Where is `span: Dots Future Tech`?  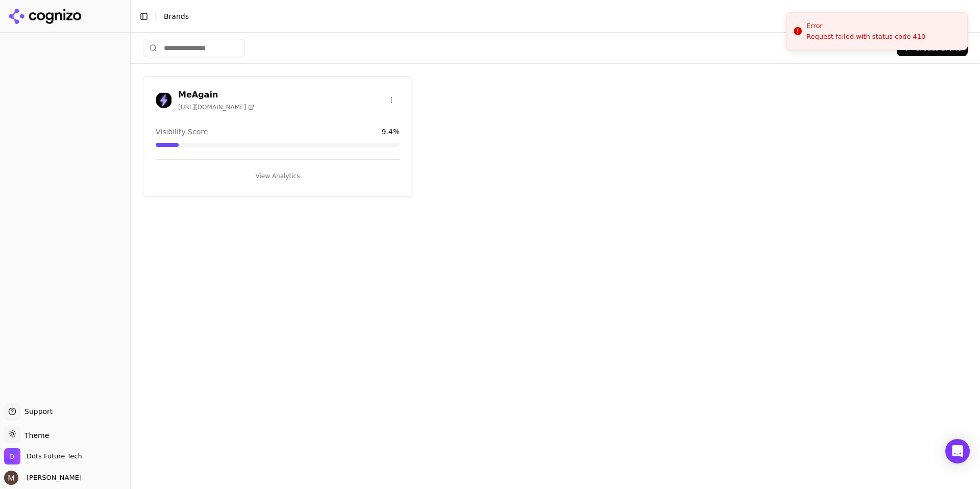 span: Dots Future Tech is located at coordinates (54, 457).